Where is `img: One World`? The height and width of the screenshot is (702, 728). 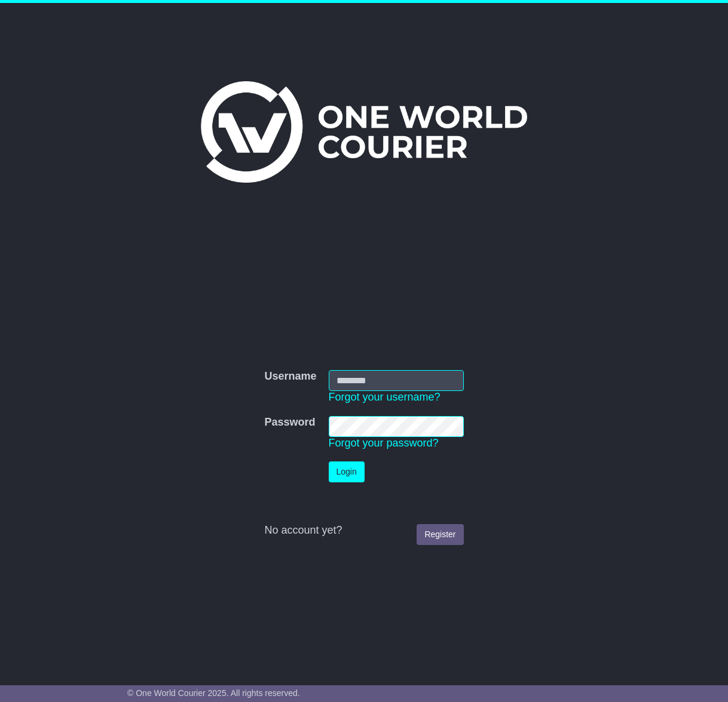
img: One World is located at coordinates (364, 132).